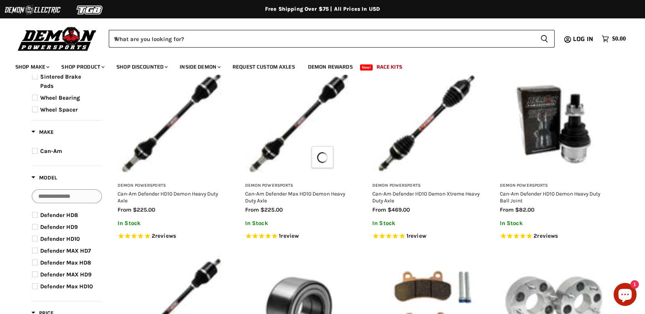  I want to click on button: Search, so click(544, 39).